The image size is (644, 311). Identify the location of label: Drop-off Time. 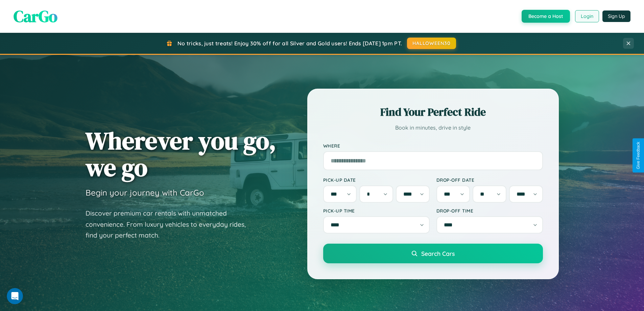
(489, 211).